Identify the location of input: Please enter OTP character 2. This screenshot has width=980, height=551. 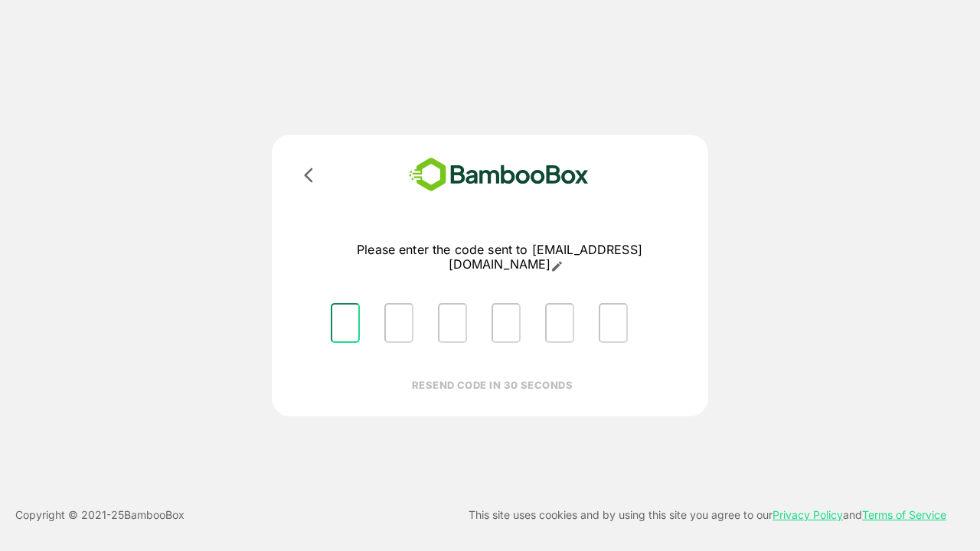
(399, 323).